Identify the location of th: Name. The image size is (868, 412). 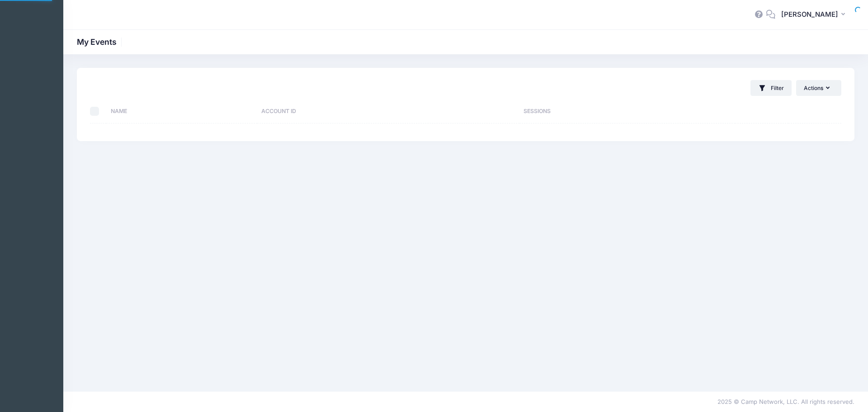
(182, 112).